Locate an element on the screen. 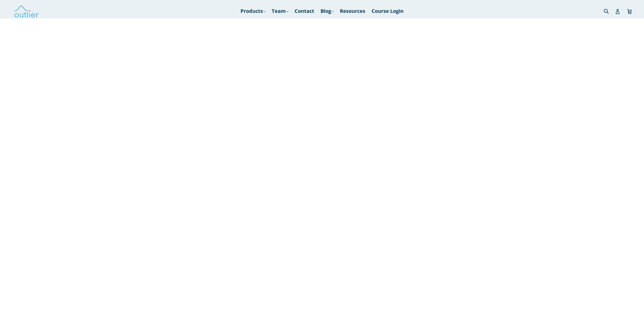  input: Search is located at coordinates (609, 11).